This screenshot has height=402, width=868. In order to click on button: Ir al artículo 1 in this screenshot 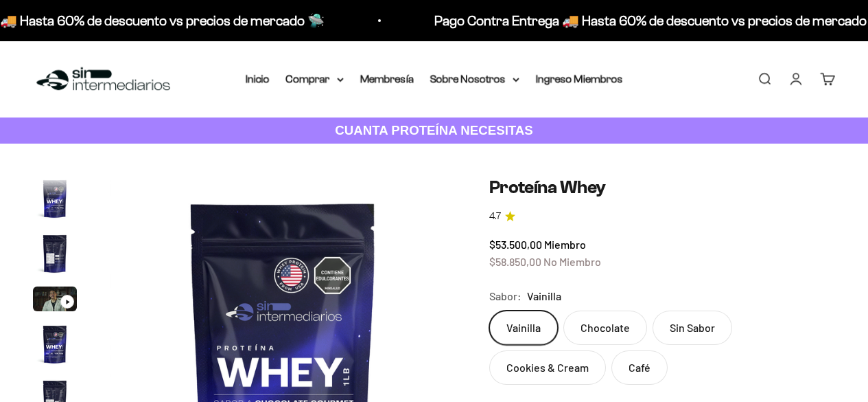, I will do `click(55, 201)`.